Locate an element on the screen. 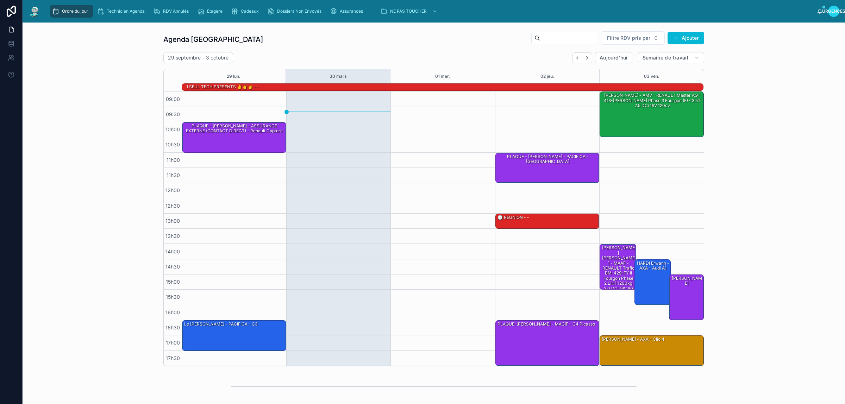  div: 1 SEUL TECH PRÉSENTS ✌️✌️☝️ - - is located at coordinates (223, 87).